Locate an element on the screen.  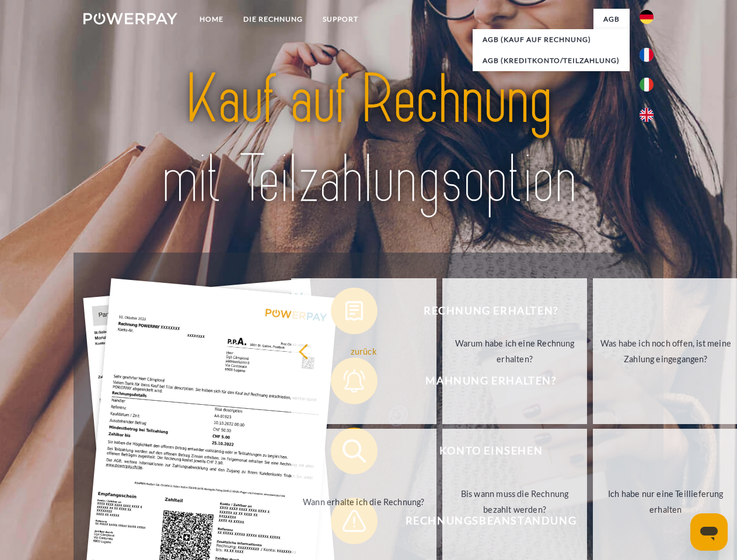
img: de is located at coordinates (647, 17).